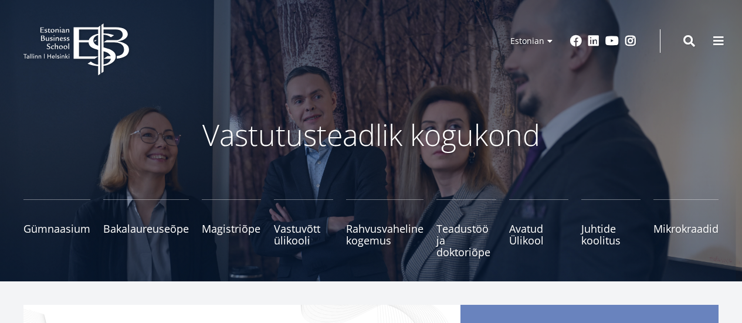  Describe the element at coordinates (371, 135) in the screenshot. I see `p: Vastutusteadlik kogukond` at that location.